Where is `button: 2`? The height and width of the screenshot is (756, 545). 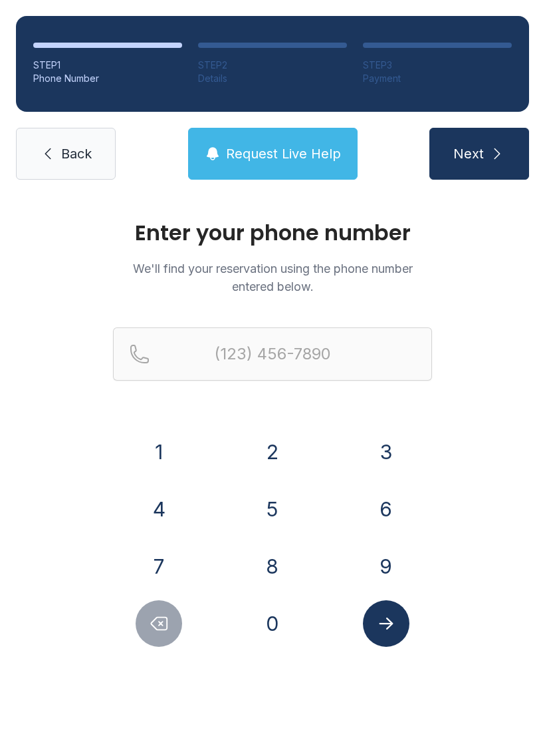 button: 2 is located at coordinates (273, 452).